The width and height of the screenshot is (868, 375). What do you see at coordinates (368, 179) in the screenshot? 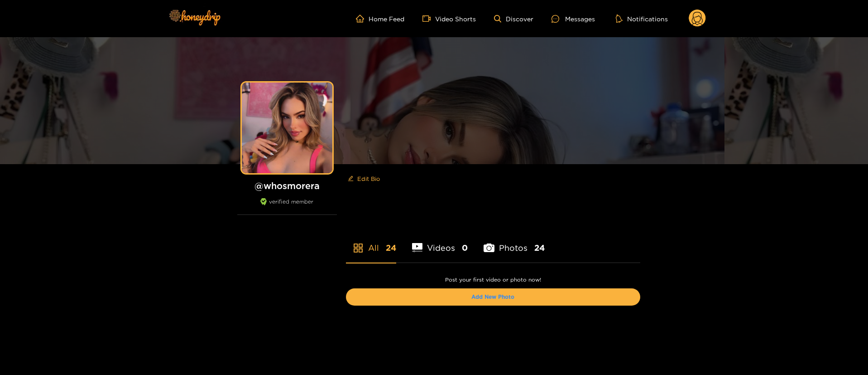
I see `span: Edit Bio` at bounding box center [368, 179].